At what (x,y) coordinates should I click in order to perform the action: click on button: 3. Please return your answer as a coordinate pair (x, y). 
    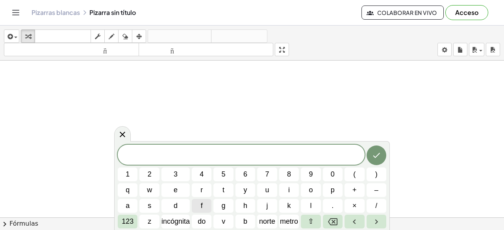
    Looking at the image, I should click on (176, 174).